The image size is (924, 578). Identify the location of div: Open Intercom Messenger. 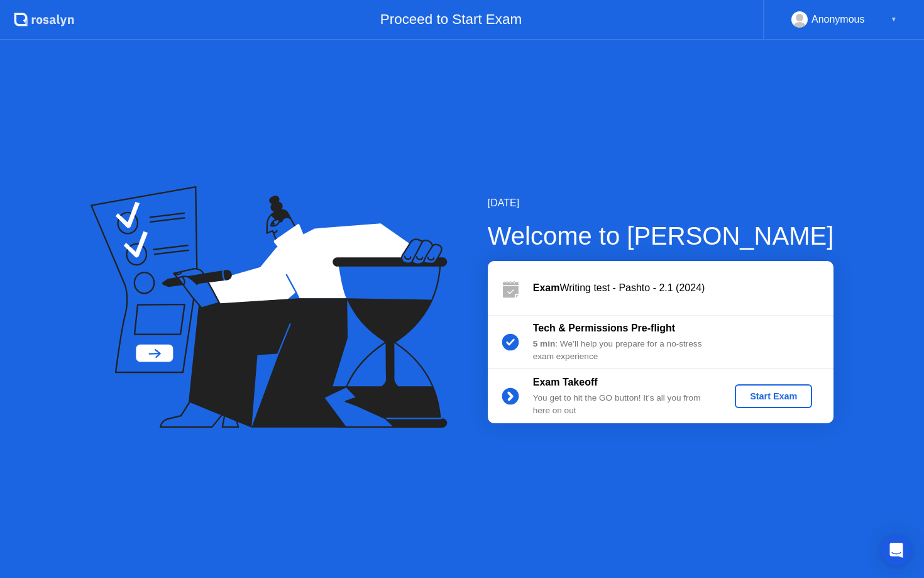
(896, 550).